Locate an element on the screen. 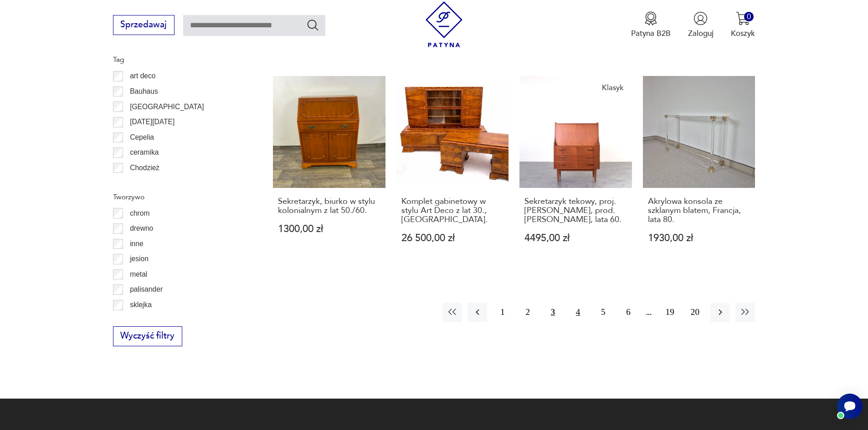 The width and height of the screenshot is (868, 430). a: KlasykSekretarzyk tekowy, proj. G. Nielsen, prod. Tibergaard, Dania, lata 60.Sekretarzyk tekowy, ... is located at coordinates (575, 170).